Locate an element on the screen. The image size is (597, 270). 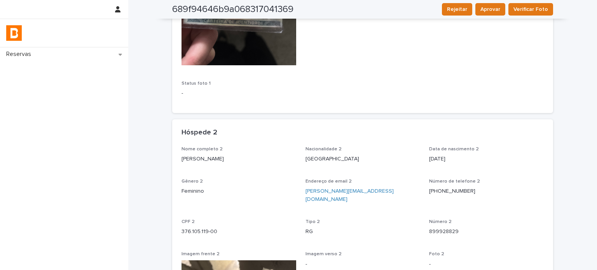
p: 376.105.119-00 is located at coordinates (238, 231).